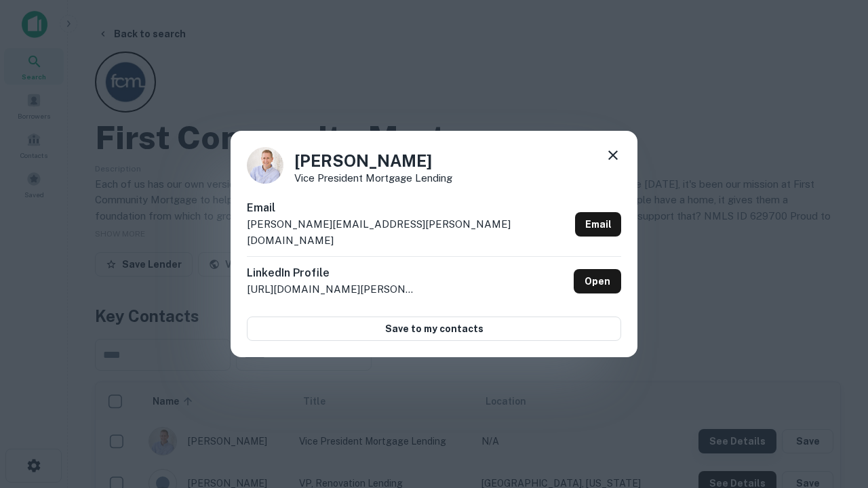 This screenshot has height=488, width=868. I want to click on div: Chat Widget, so click(834, 369).